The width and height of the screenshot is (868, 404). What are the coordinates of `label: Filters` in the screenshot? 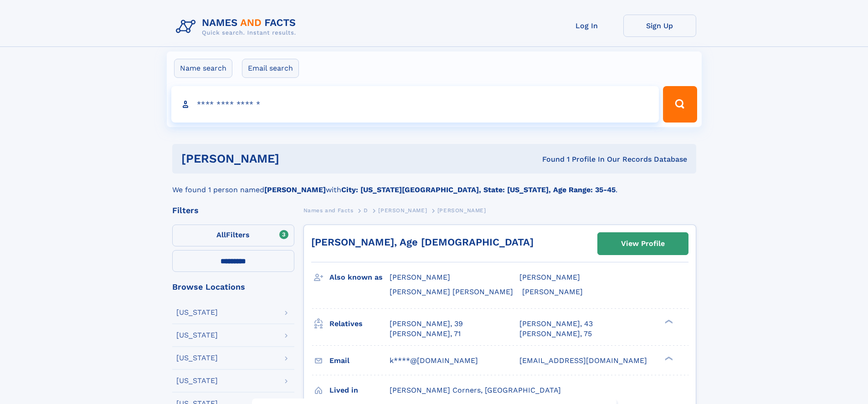 It's located at (233, 236).